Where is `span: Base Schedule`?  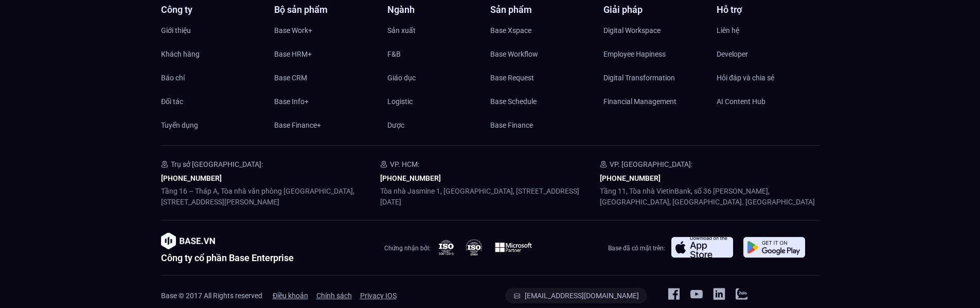 span: Base Schedule is located at coordinates (513, 101).